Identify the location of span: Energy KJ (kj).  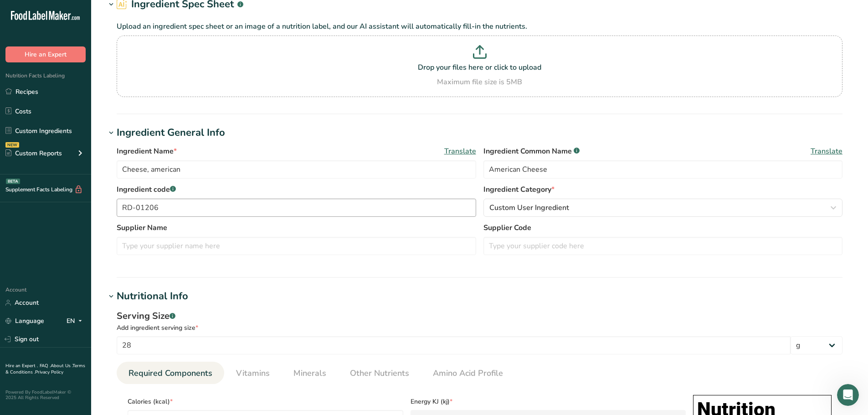
(548, 401).